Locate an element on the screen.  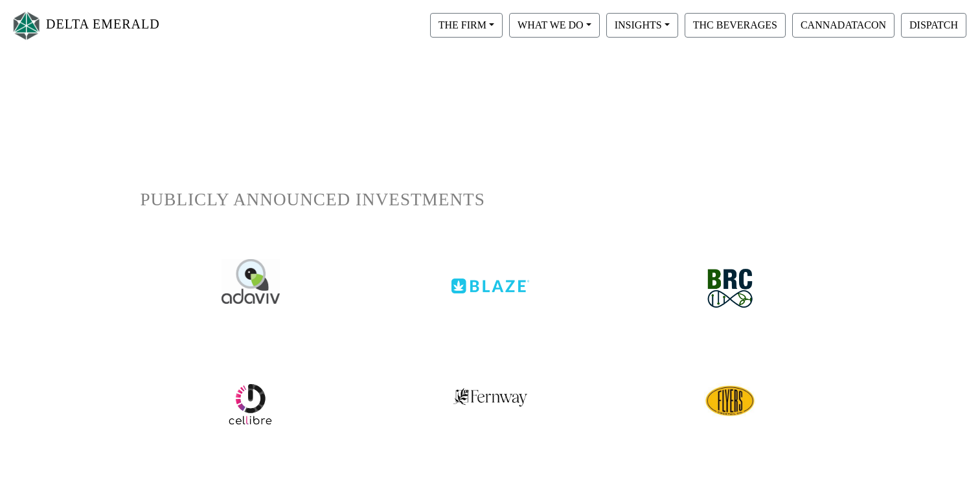
img: fernway is located at coordinates (490, 391).